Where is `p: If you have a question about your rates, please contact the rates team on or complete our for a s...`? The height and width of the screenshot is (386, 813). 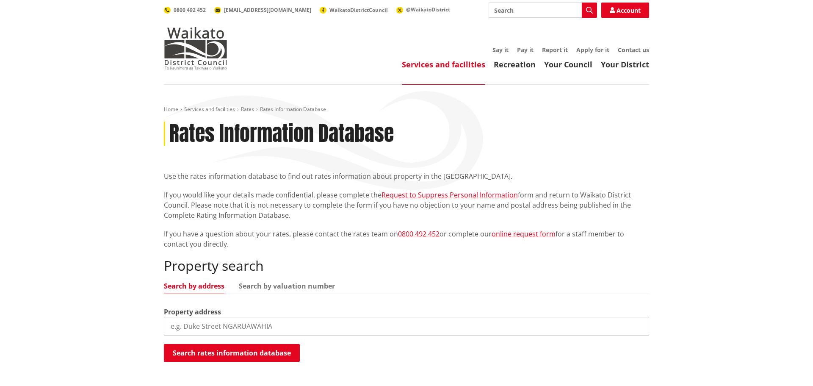 p: If you have a question about your rates, please contact the rates team on or complete our for a s... is located at coordinates (406, 239).